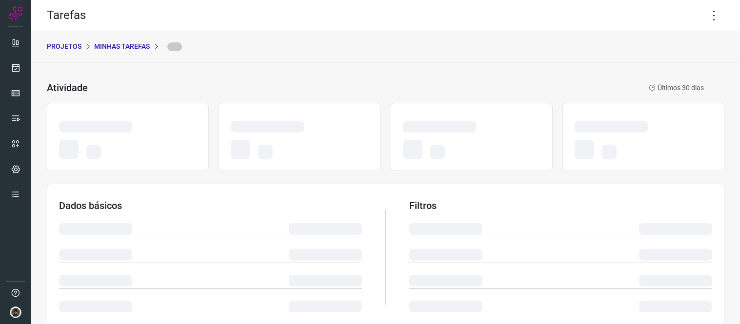 Image resolution: width=740 pixels, height=324 pixels. Describe the element at coordinates (676, 88) in the screenshot. I see `p: Últimos 30 dias` at that location.